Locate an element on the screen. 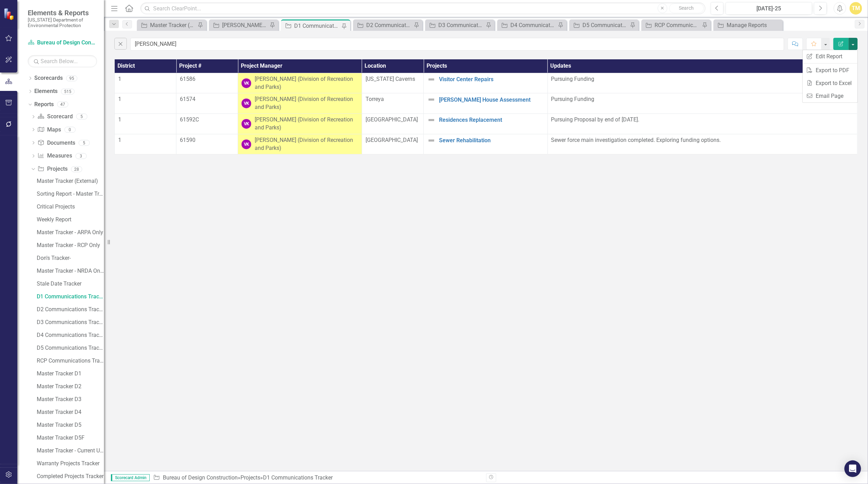 This screenshot has width=868, height=484. a: D1 Communications Tracker is located at coordinates (70, 297).